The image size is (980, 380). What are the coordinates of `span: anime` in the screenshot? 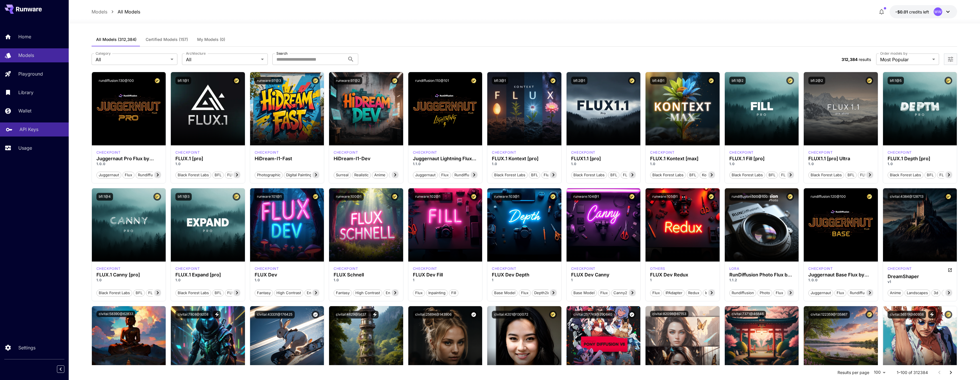 It's located at (896, 293).